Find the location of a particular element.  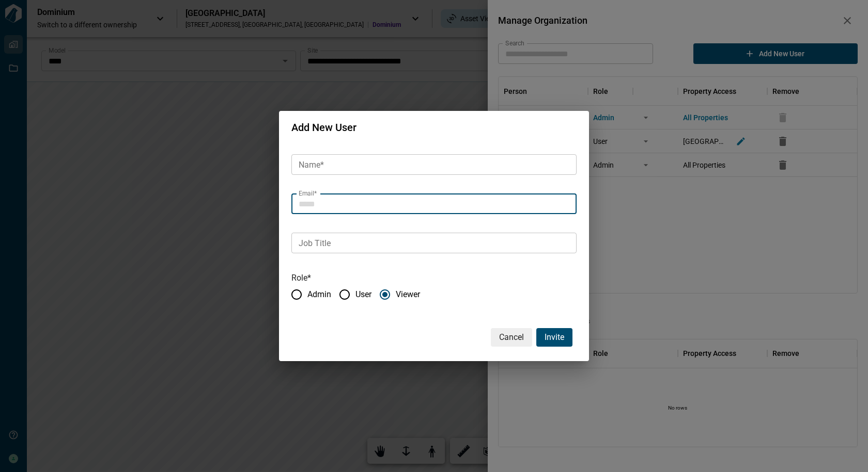

p: Cancel is located at coordinates (511, 338).